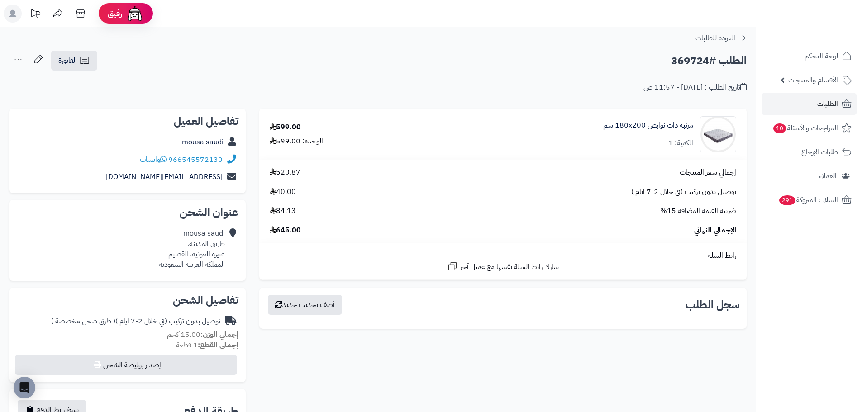 The width and height of the screenshot is (862, 412). Describe the element at coordinates (809, 200) in the screenshot. I see `a: السلات المتروكة291` at that location.